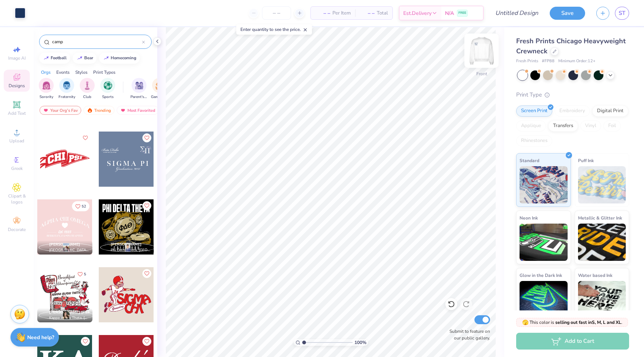  I want to click on button: football, so click(54, 58).